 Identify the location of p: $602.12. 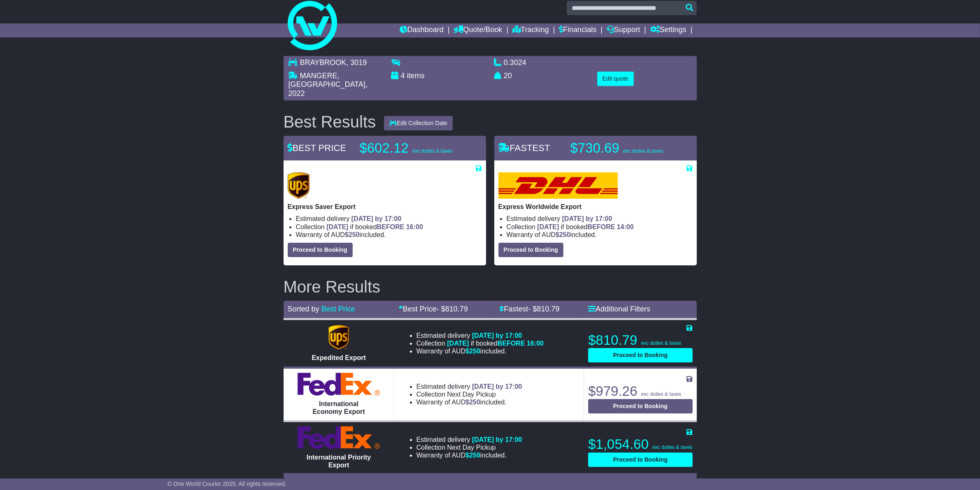
(411, 148).